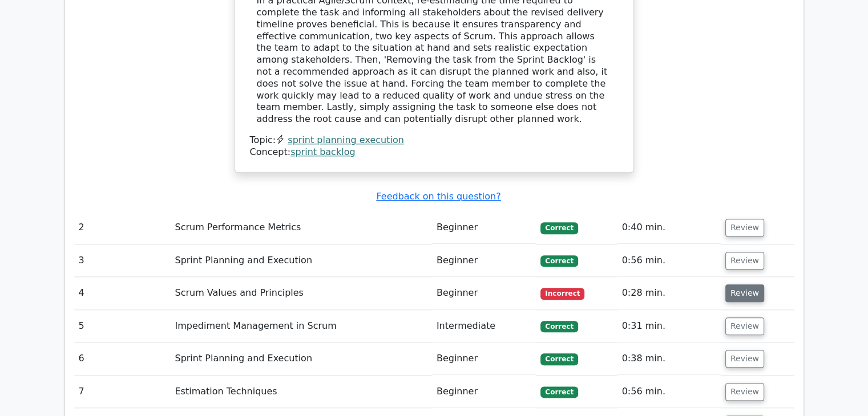  I want to click on td: 6, so click(123, 359).